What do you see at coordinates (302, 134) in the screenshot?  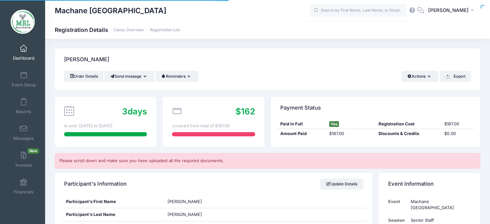 I see `div: Amount Paid` at bounding box center [302, 134].